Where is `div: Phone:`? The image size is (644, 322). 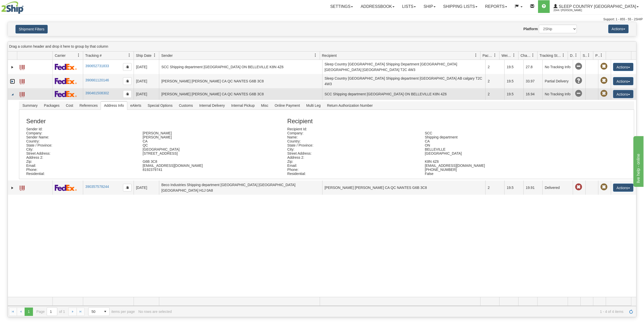
div: Phone: is located at coordinates (352, 169).